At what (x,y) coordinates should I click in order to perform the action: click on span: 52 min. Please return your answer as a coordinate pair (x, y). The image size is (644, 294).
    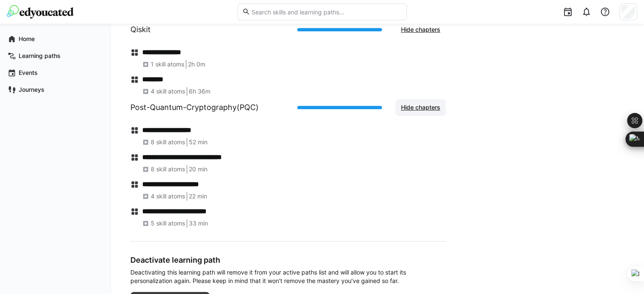
    Looking at the image, I should click on (198, 142).